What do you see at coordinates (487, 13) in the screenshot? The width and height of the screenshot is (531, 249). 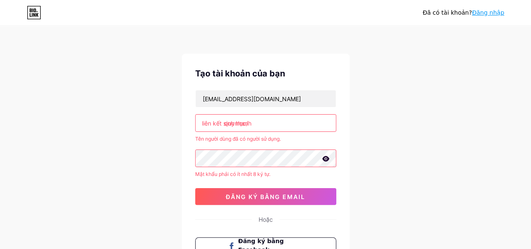 I see `a: Đăng nhập` at bounding box center [487, 13].